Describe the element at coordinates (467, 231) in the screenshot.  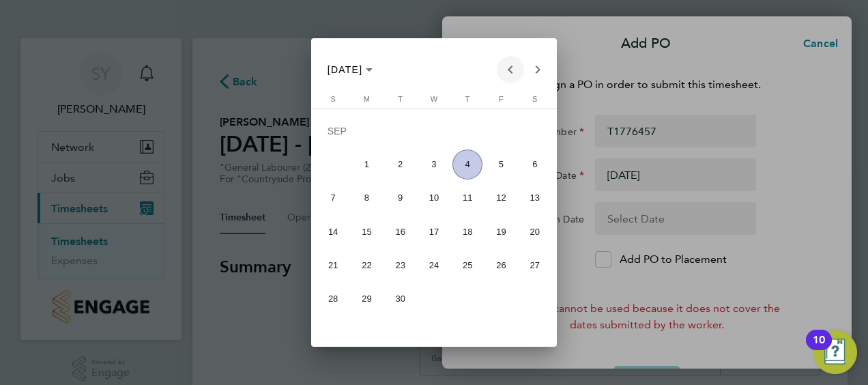
I see `button: September 18, 2025` at that location.